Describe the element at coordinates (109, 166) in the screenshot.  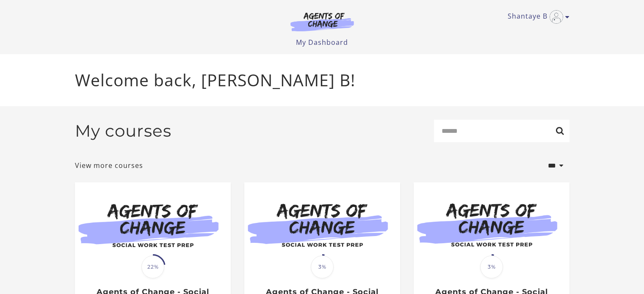
I see `a: View more courses` at that location.